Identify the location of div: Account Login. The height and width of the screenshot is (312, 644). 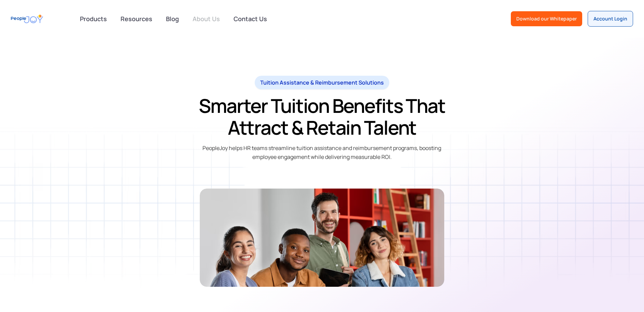
(610, 19).